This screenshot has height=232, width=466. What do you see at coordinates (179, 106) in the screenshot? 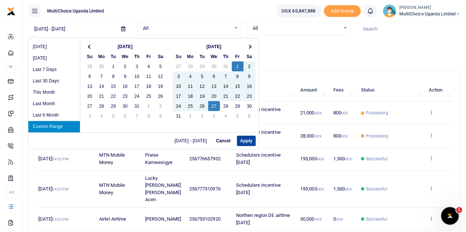
I see `td: 24` at bounding box center [179, 106].